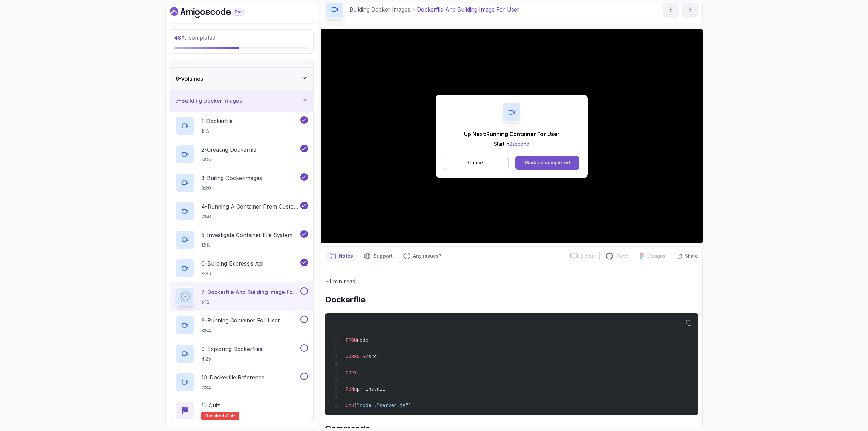 The image size is (868, 431). I want to click on p: Slides, so click(587, 256).